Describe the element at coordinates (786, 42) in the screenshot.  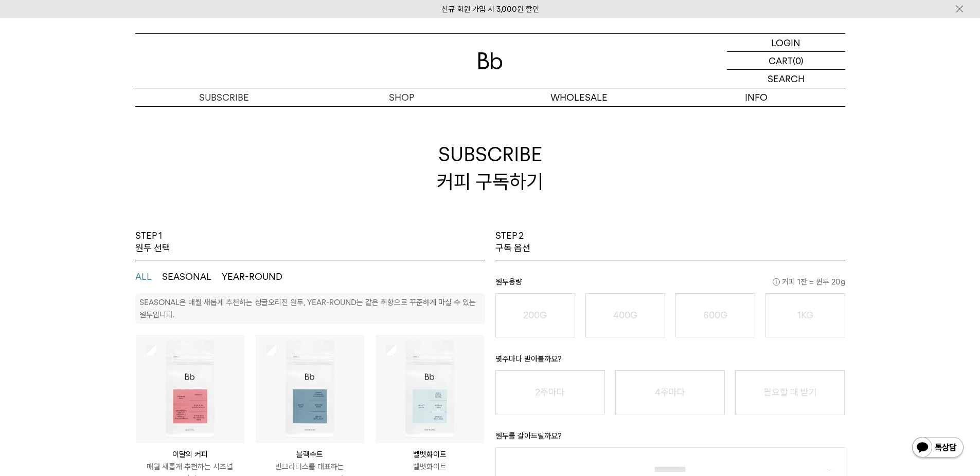
I see `a: LOGIN` at that location.